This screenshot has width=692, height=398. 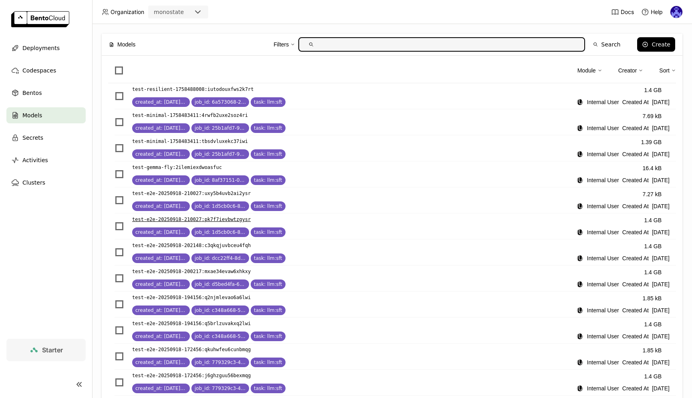 I want to click on a: test-e2e-20250918-172456:qkuhwfeu6cunbmqg, so click(x=354, y=350).